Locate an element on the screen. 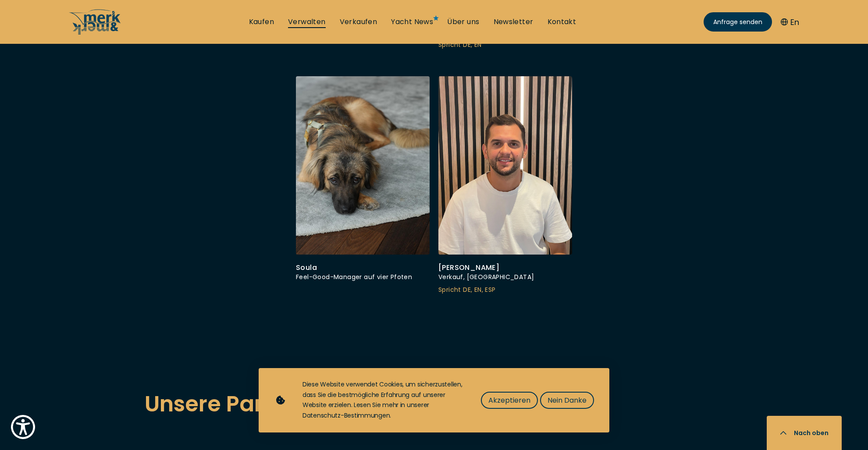  a: Kontakt is located at coordinates (562, 22).